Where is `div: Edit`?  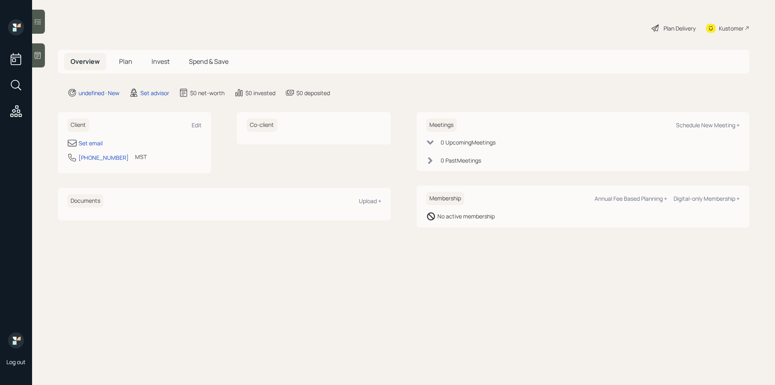 div: Edit is located at coordinates (197, 125).